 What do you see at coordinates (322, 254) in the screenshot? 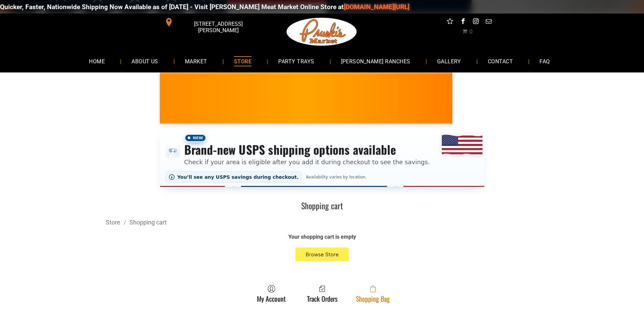
I see `span: Browse Store` at bounding box center [322, 254].